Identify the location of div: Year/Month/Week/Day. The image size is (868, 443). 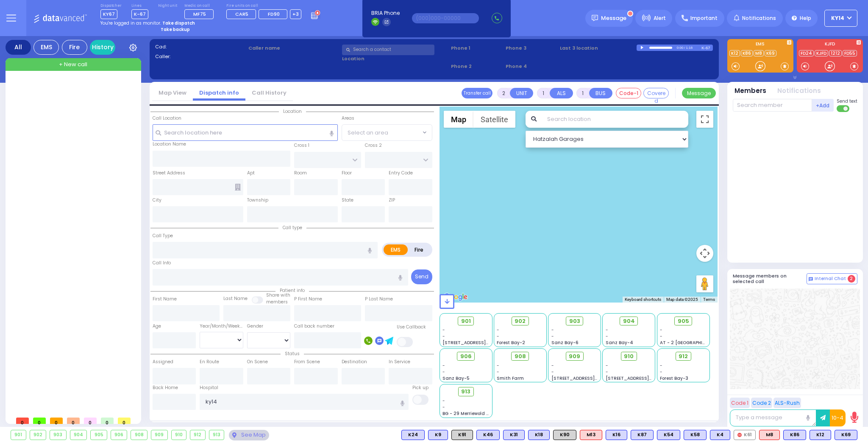
(221, 326).